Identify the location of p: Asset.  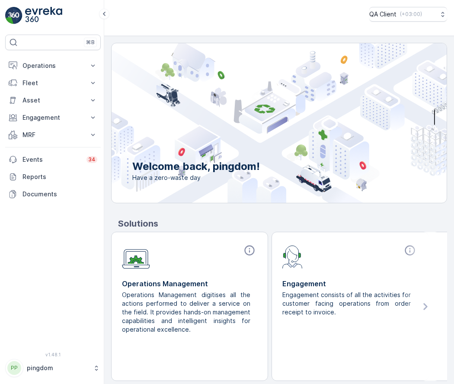
(53, 100).